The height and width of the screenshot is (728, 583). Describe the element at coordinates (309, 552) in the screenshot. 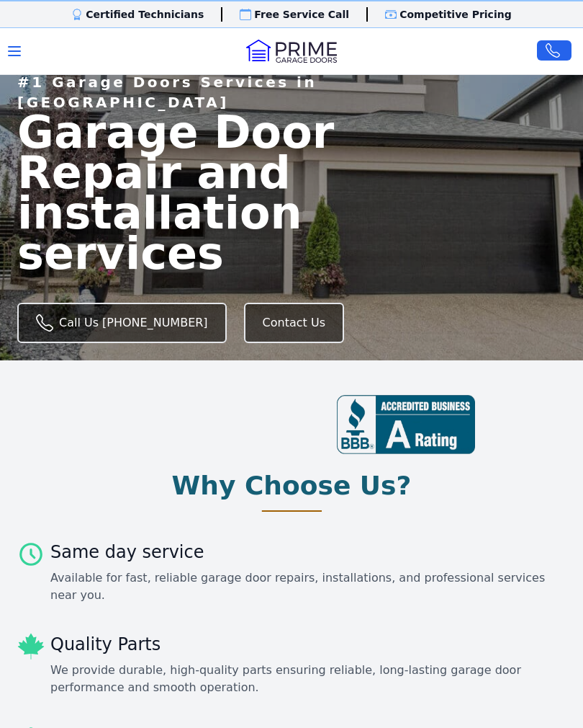

I see `h3: Same day service` at that location.